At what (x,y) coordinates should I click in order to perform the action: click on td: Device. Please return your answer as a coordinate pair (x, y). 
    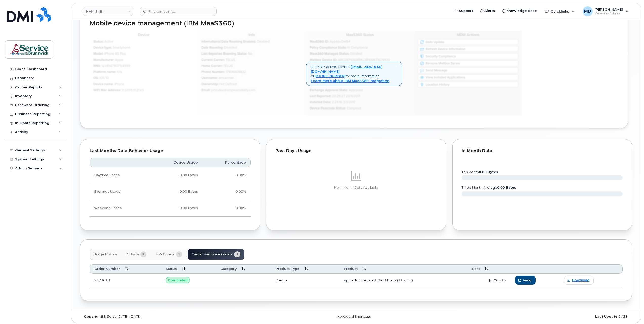
    Looking at the image, I should click on (305, 280).